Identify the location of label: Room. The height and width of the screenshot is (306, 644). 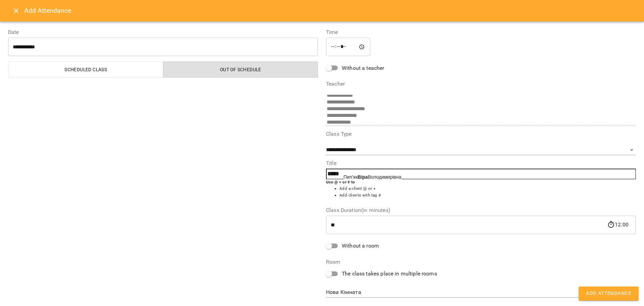
(481, 262).